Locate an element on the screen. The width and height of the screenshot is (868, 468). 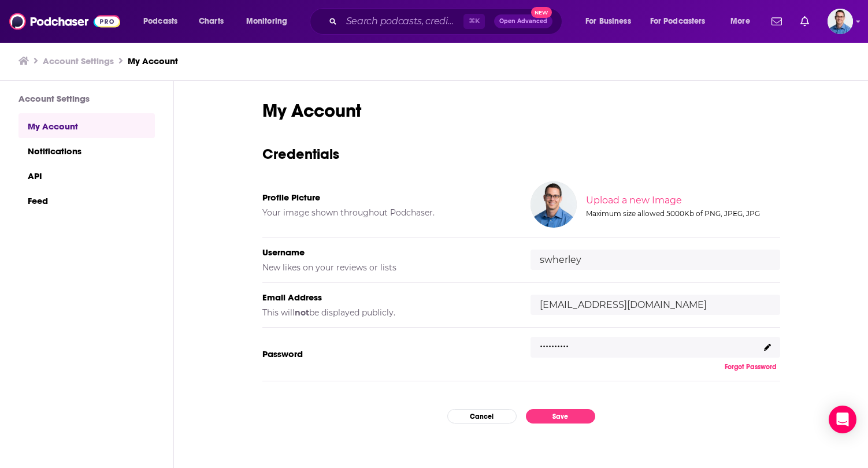
span: Monitoring is located at coordinates (267, 21).